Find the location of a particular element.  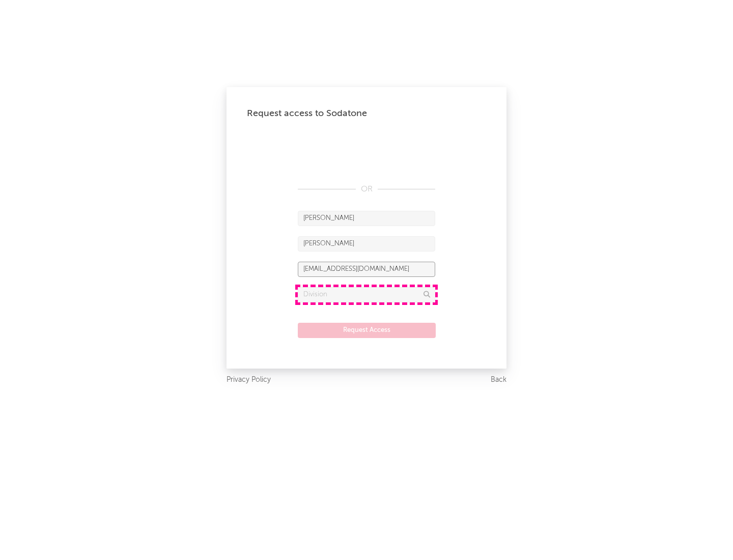

input: First Name is located at coordinates (367, 218).